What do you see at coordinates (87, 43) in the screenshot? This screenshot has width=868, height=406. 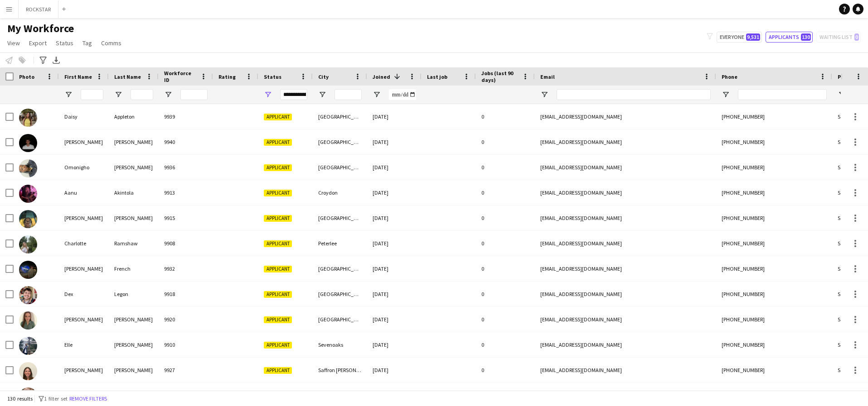 I see `a: Tag` at bounding box center [87, 43].